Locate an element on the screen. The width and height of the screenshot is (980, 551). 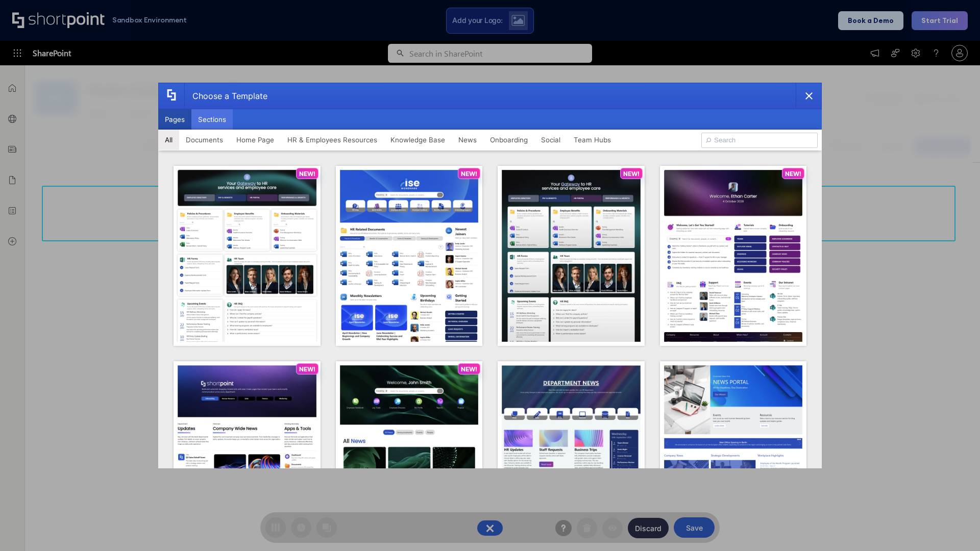
button: Pages is located at coordinates (175, 119).